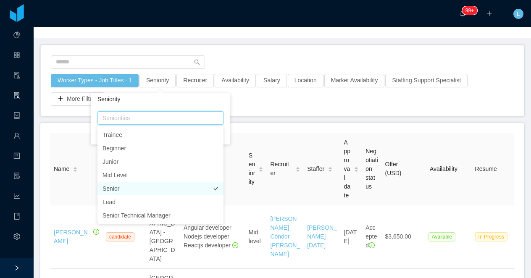 This screenshot has height=278, width=531. I want to click on li: Beginner, so click(161, 148).